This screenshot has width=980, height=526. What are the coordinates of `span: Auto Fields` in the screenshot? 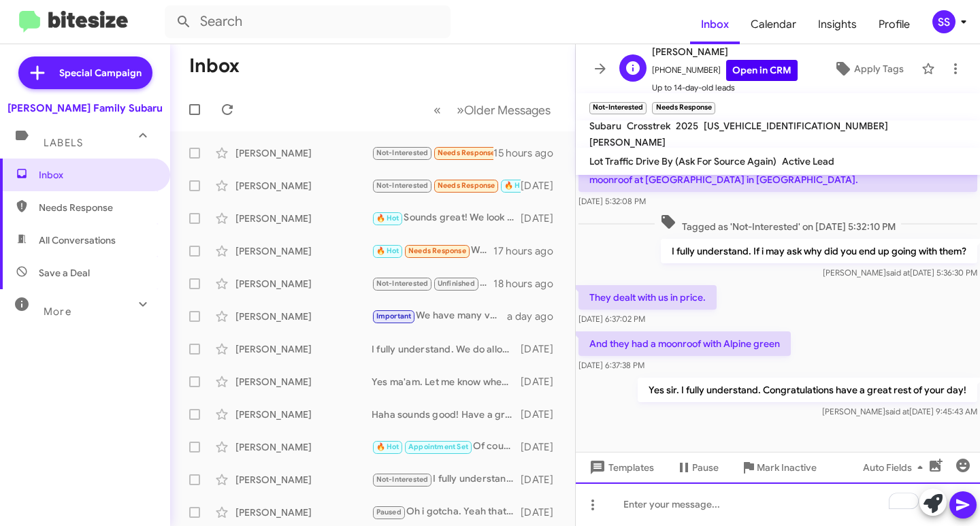 It's located at (896, 468).